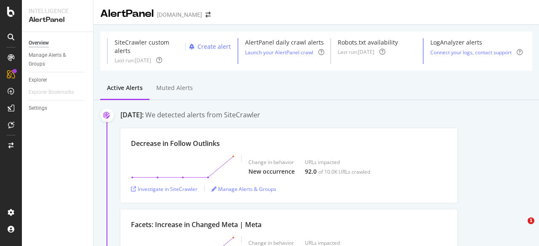 This screenshot has height=246, width=539. I want to click on div: of 10.0K URLs crawled, so click(344, 172).